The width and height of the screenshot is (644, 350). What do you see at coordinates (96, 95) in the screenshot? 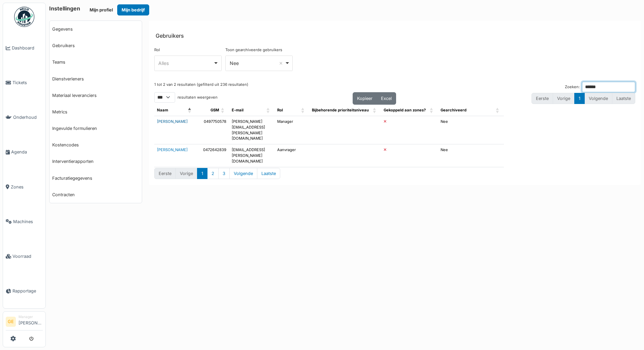
I see `a: Materiaal leveranciers` at bounding box center [96, 95].